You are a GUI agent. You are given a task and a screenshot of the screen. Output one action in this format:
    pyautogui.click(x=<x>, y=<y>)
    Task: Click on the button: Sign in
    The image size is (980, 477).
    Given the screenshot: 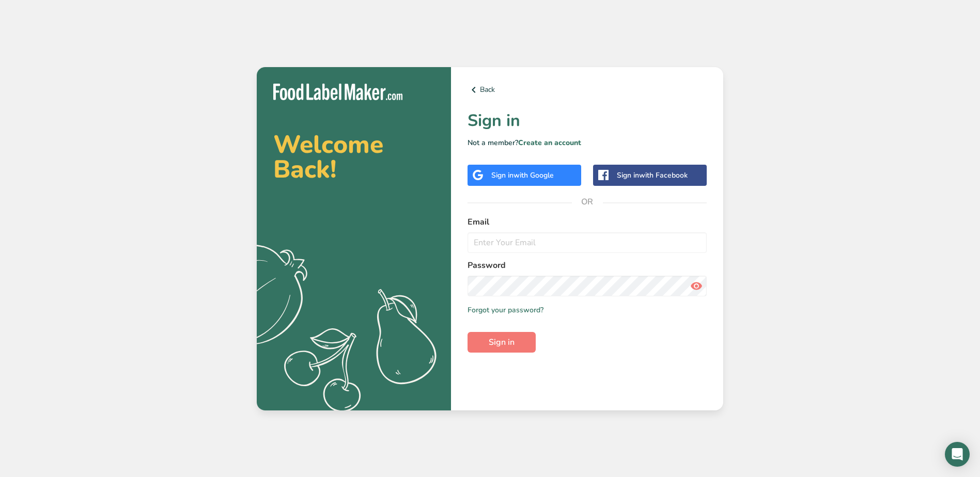 What is the action you would take?
    pyautogui.click(x=502, y=342)
    